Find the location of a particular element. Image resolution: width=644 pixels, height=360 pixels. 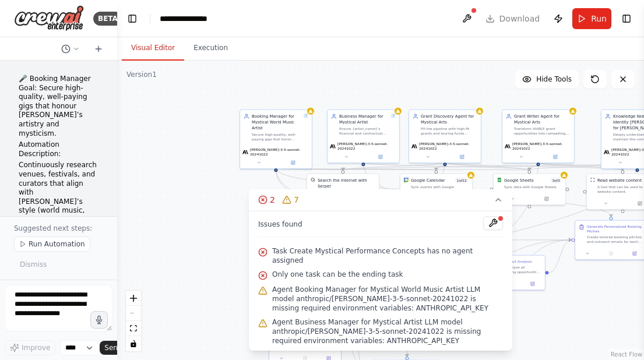

button: Dismiss is located at coordinates (33, 265).